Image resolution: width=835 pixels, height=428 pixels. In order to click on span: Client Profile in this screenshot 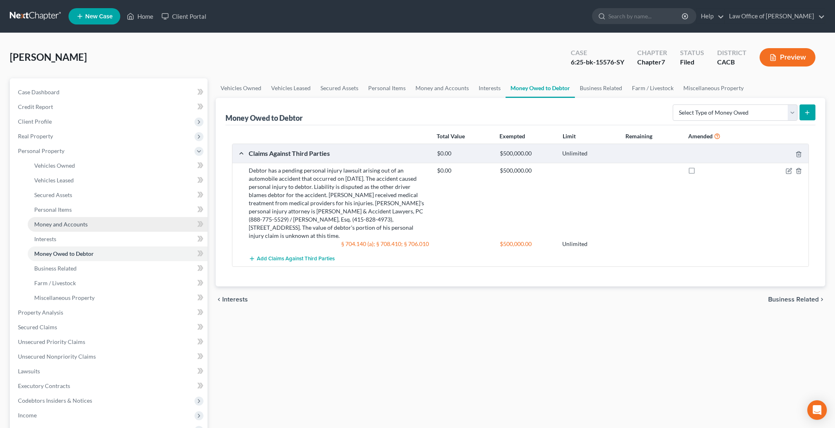, I will do `click(35, 121)`.